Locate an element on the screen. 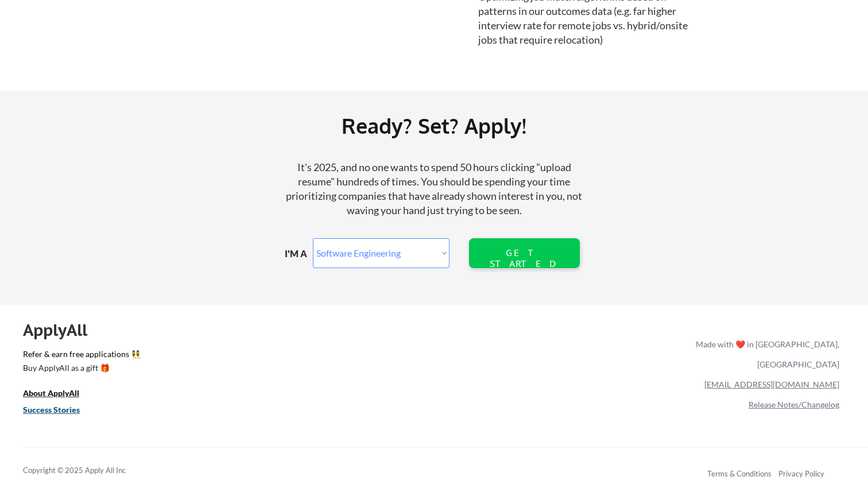  div: ApplyAll is located at coordinates (62, 330).